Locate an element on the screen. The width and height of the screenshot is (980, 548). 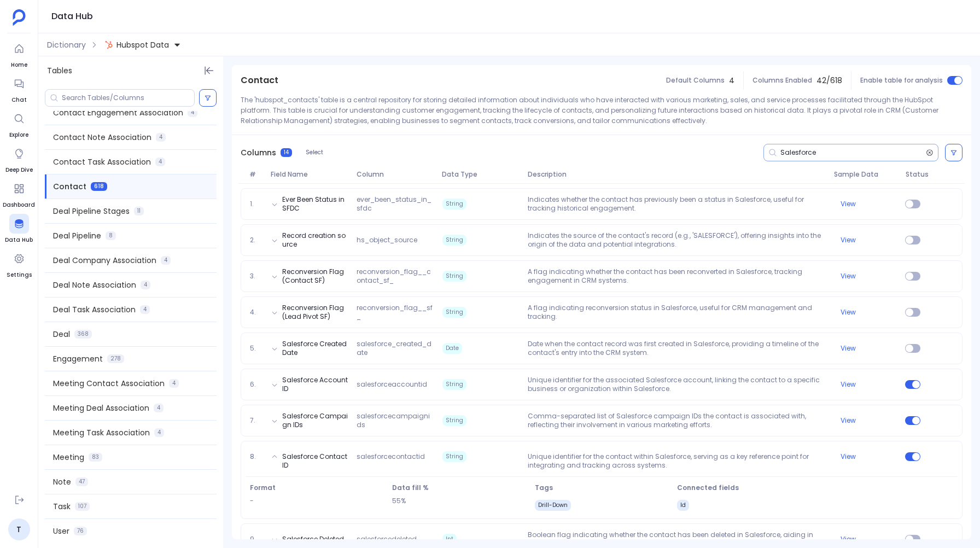
p: Boolean flag indicating whether the contact has been deleted in Salesforce, aiding in data hygien... is located at coordinates (677, 540).